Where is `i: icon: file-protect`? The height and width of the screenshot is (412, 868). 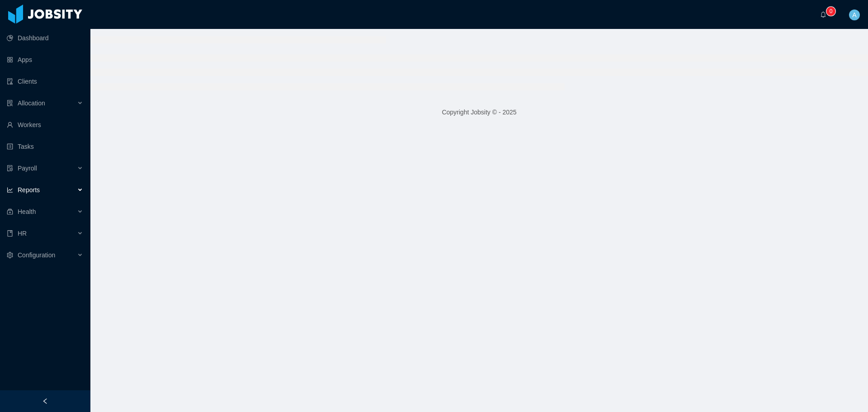 i: icon: file-protect is located at coordinates (10, 169).